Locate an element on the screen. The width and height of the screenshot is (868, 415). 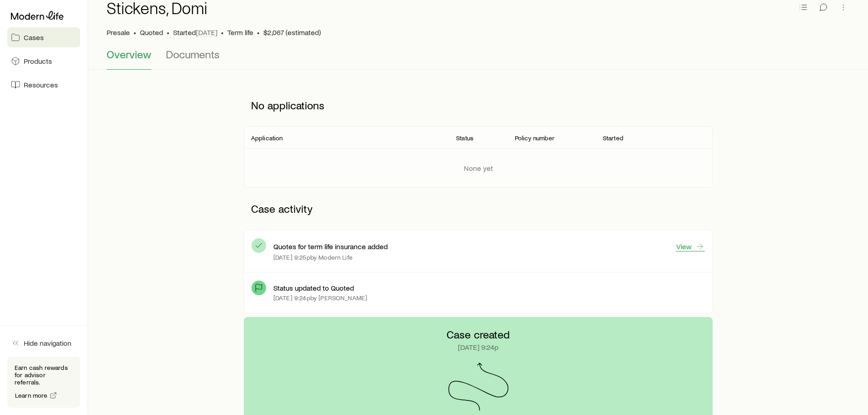
span: Term life is located at coordinates (240, 32).